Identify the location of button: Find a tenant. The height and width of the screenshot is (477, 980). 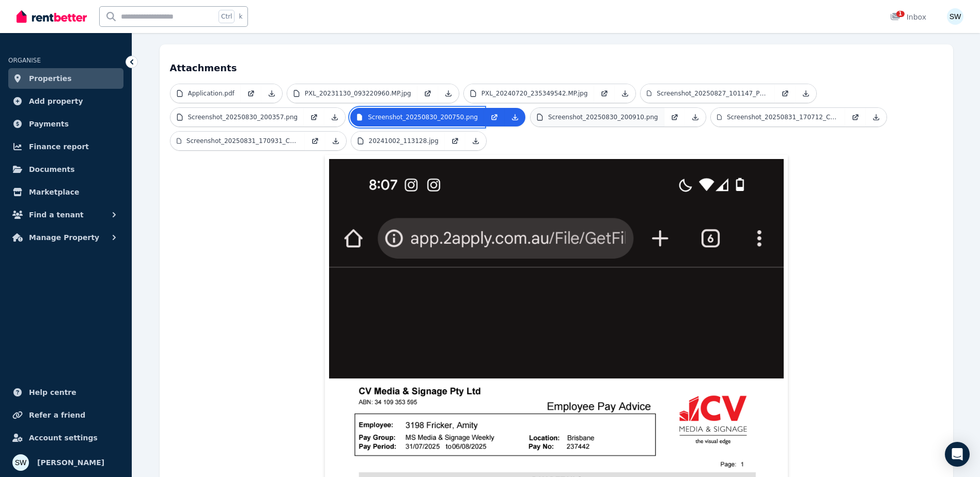
(65, 215).